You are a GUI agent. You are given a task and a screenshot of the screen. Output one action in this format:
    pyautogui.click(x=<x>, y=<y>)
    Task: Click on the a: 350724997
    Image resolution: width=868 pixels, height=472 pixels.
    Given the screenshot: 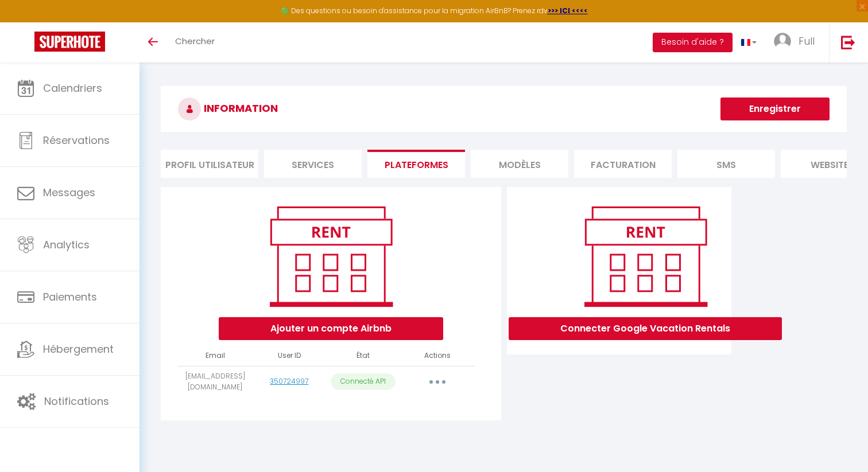 What is the action you would take?
    pyautogui.click(x=288, y=381)
    